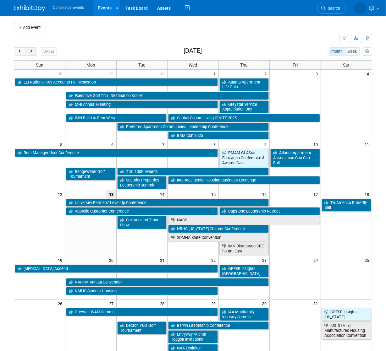 This screenshot has height=351, width=386. What do you see at coordinates (244, 65) in the screenshot?
I see `span: Thu` at bounding box center [244, 65].